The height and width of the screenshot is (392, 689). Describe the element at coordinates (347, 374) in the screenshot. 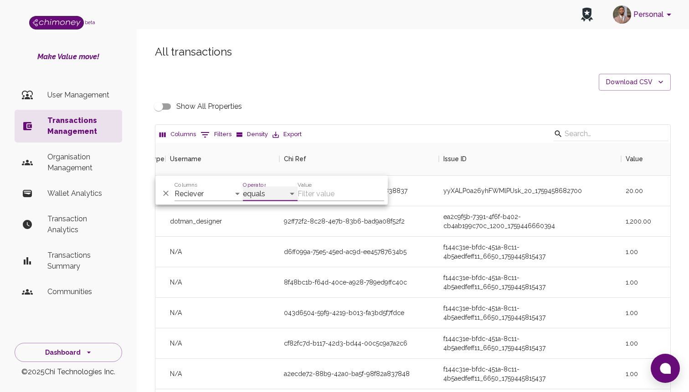

I see `div: a2ecde72-88b9-42a0-ba5f-98f82a837848` at that location.